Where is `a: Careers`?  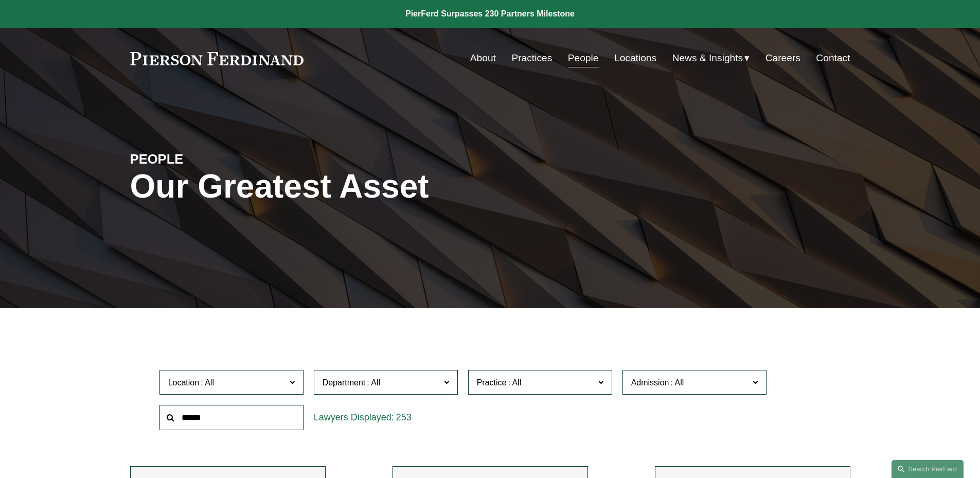
a: Careers is located at coordinates (783, 59).